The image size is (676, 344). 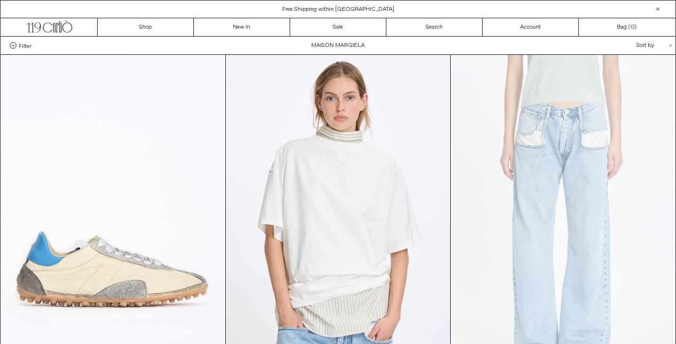 I want to click on a: Shop, so click(x=145, y=27).